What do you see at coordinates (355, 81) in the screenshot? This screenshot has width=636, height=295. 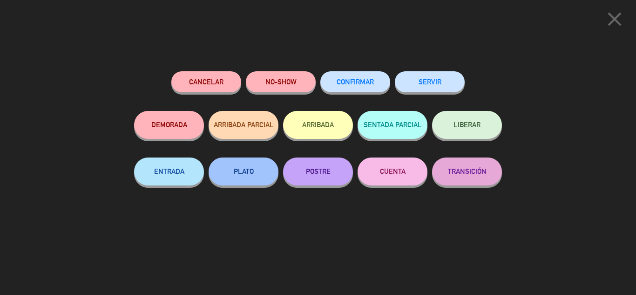 I see `span: CONFIRMAR` at bounding box center [355, 81].